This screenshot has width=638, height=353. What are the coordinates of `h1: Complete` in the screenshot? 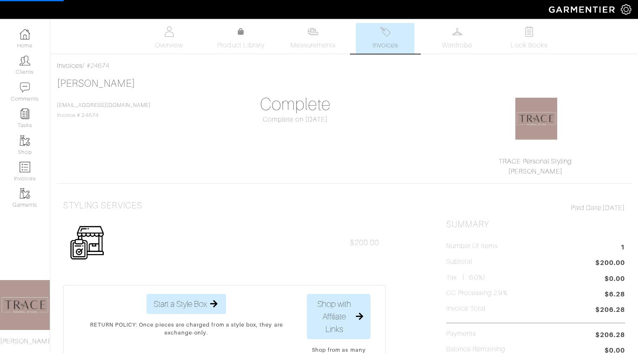 It's located at (295, 104).